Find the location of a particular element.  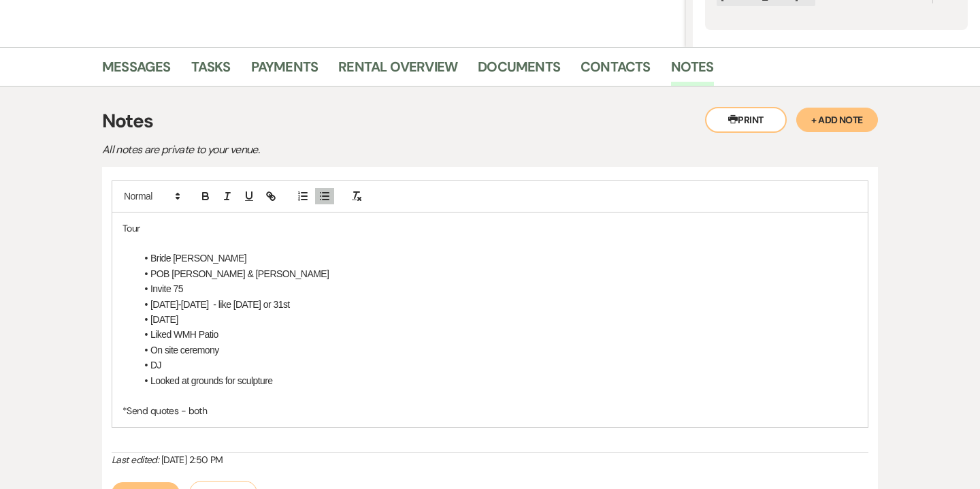

a: Messages is located at coordinates (136, 71).